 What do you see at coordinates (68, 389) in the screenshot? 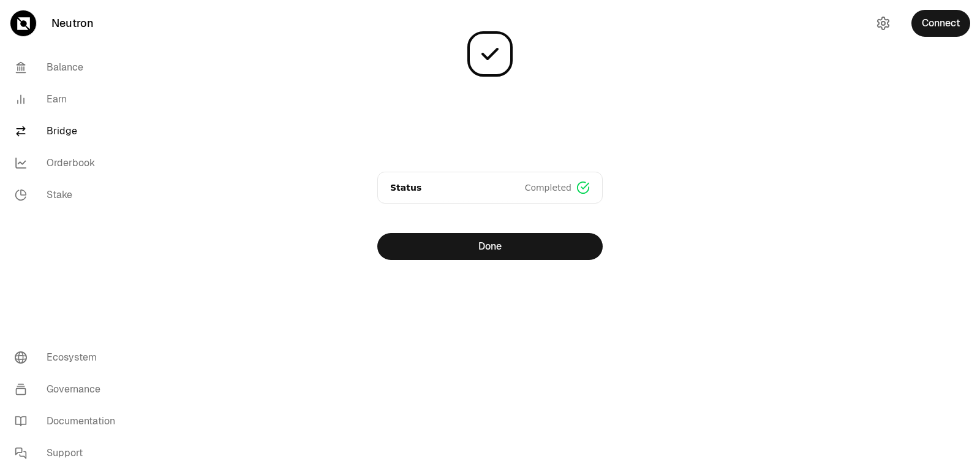
I see `a: Governance` at bounding box center [68, 389].